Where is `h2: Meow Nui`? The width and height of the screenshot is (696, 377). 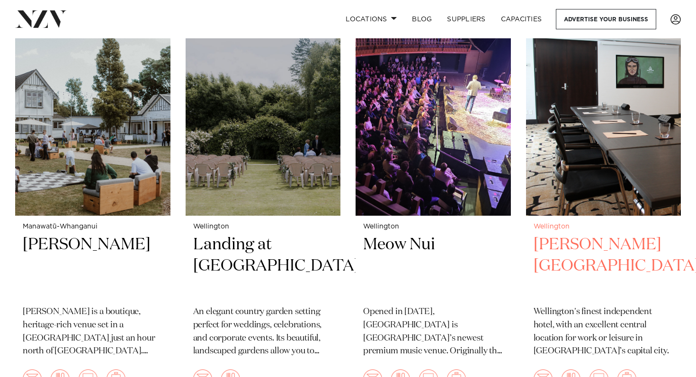 h2: Meow Nui is located at coordinates (433, 266).